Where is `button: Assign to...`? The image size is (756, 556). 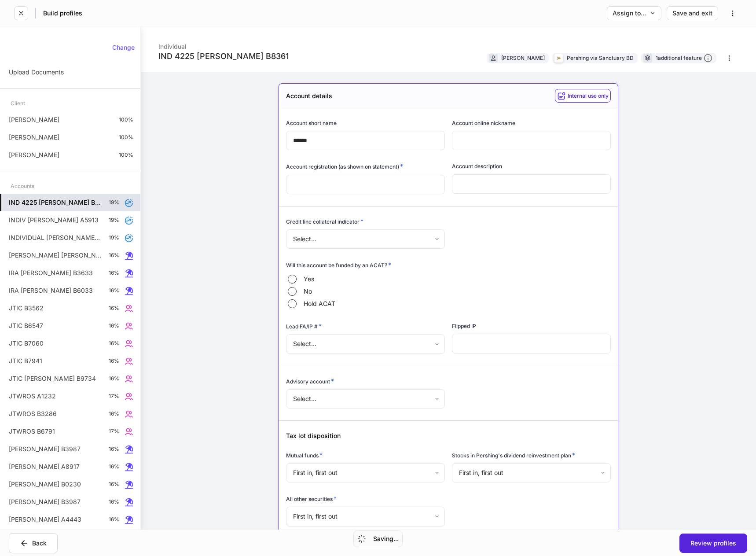
button: Assign to... is located at coordinates (634, 13).